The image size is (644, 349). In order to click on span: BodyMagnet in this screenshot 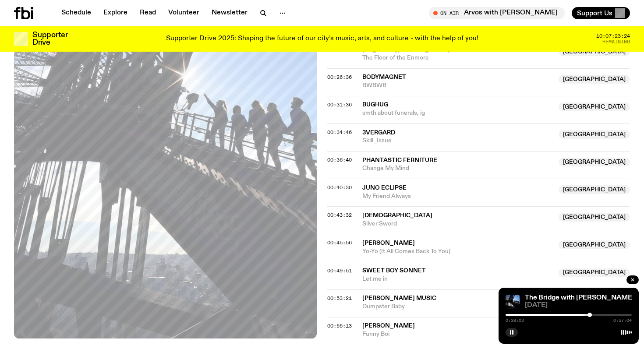, I will do `click(385, 77)`.